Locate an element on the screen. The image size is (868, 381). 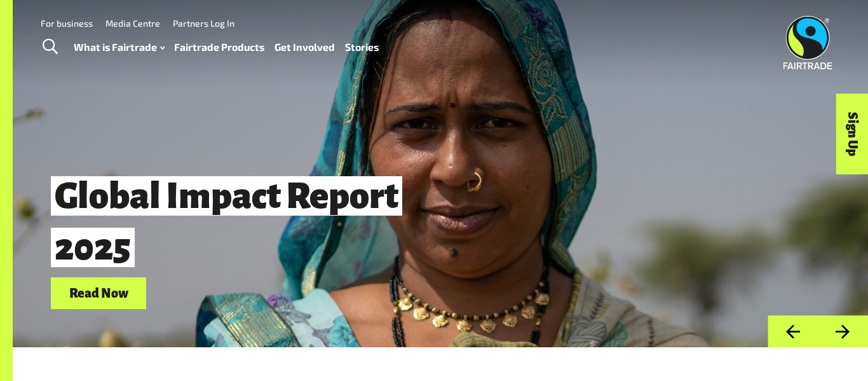
a: Media Centre is located at coordinates (133, 23).